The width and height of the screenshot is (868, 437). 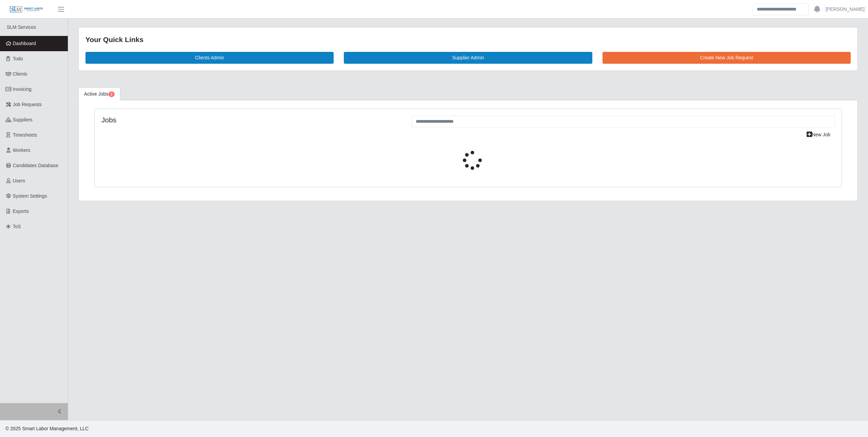 I want to click on span: Pending Jobs, so click(x=112, y=95).